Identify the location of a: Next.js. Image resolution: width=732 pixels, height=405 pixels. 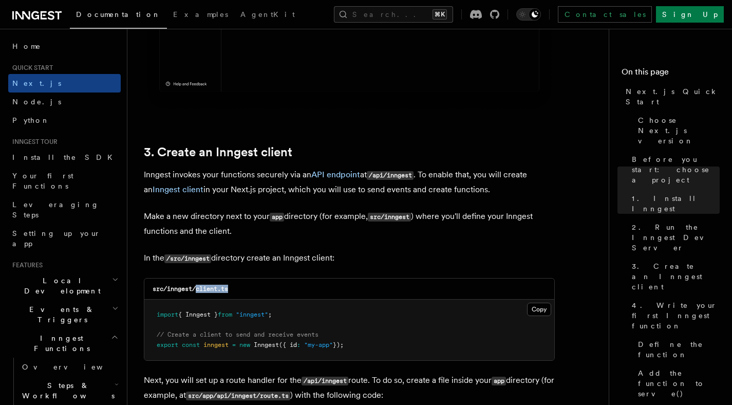
(64, 83).